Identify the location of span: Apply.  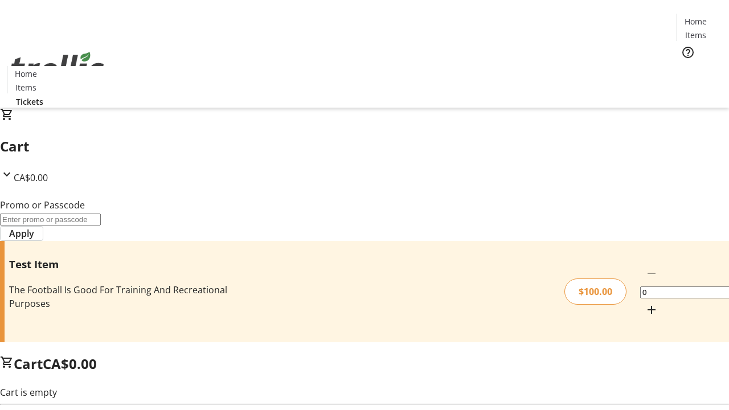
(22, 233).